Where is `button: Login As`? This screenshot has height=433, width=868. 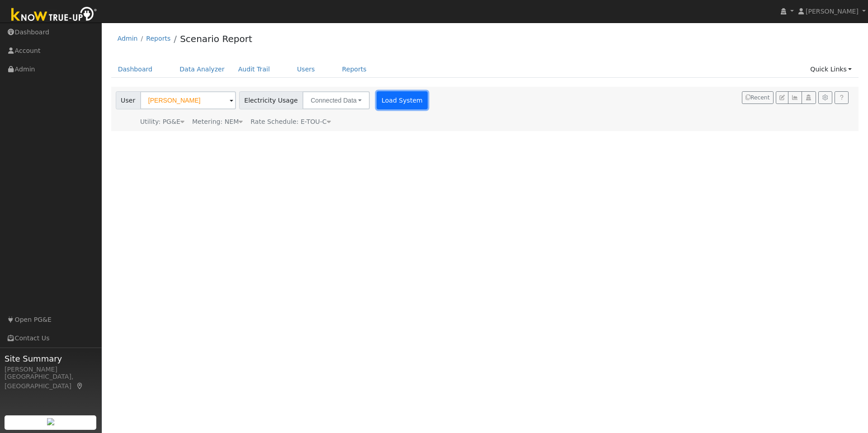
button: Login As is located at coordinates (809, 97).